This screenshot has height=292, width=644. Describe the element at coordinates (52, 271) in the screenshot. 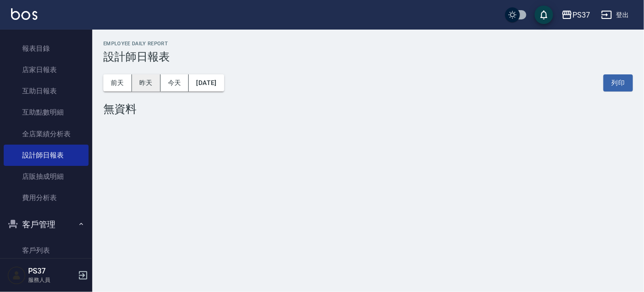

I see `h5: PS37` at that location.